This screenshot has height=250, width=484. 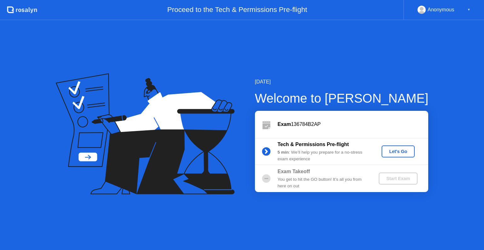 I want to click on b: 5 min, so click(x=283, y=152).